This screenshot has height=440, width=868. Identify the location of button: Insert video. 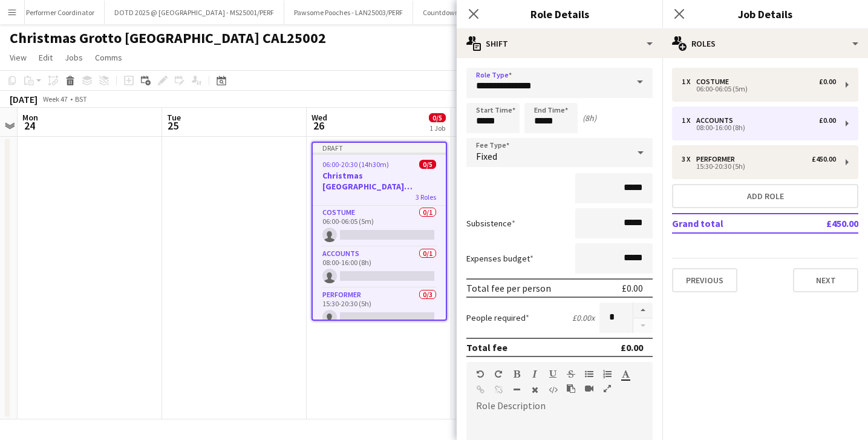
(589, 389).